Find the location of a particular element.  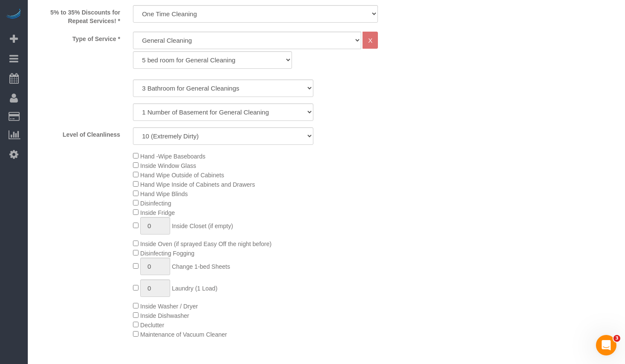

label: Type of Service * is located at coordinates (78, 37).